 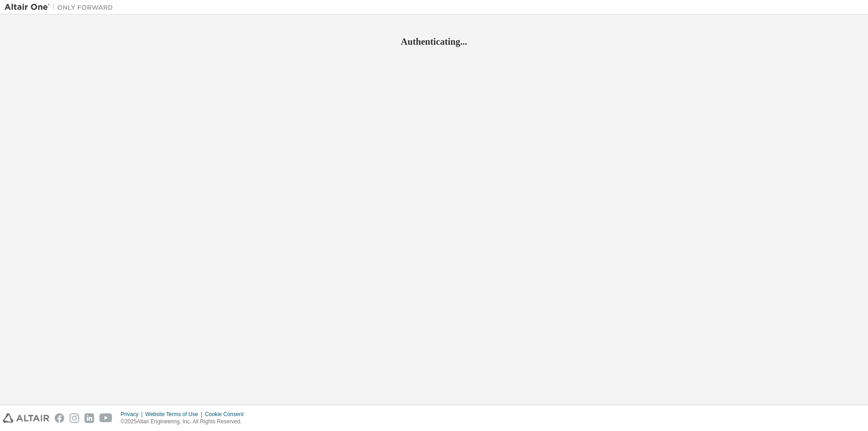 I want to click on div: Cookie Consent, so click(x=226, y=414).